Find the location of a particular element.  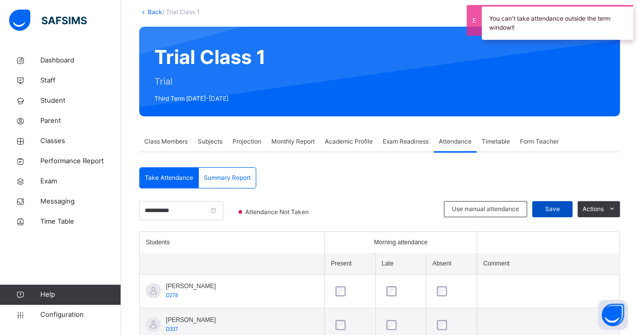

span: Exam Readiness is located at coordinates (405, 142).